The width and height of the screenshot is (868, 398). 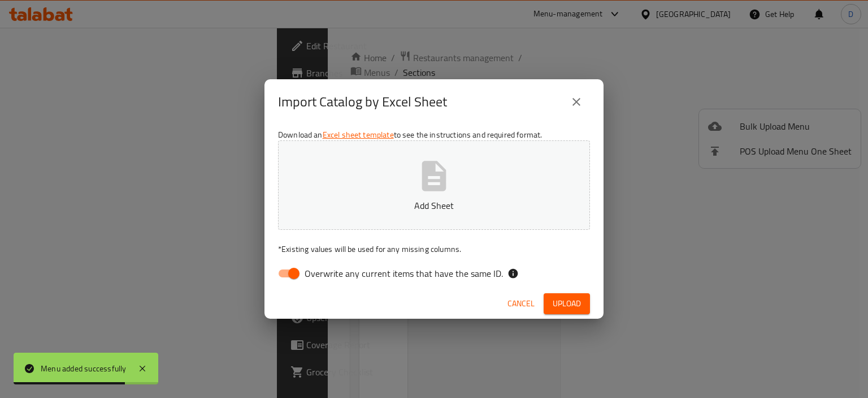 What do you see at coordinates (434, 205) in the screenshot?
I see `p: Add Sheet` at bounding box center [434, 205].